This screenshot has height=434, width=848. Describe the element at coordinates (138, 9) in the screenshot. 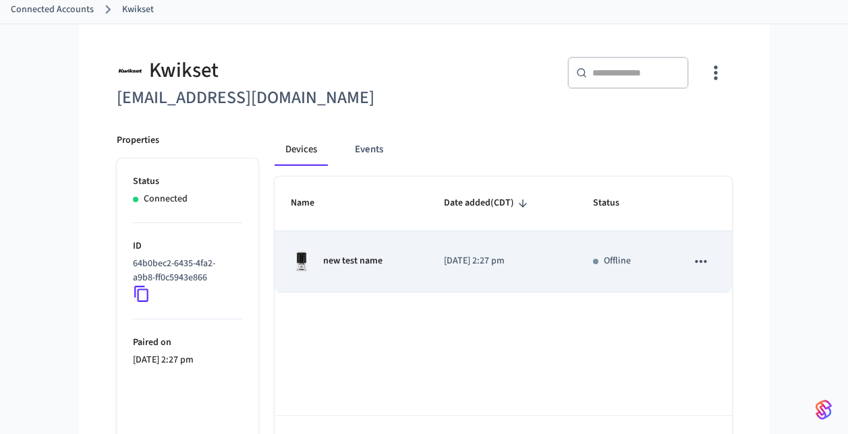

I see `a: Kwikset` at that location.